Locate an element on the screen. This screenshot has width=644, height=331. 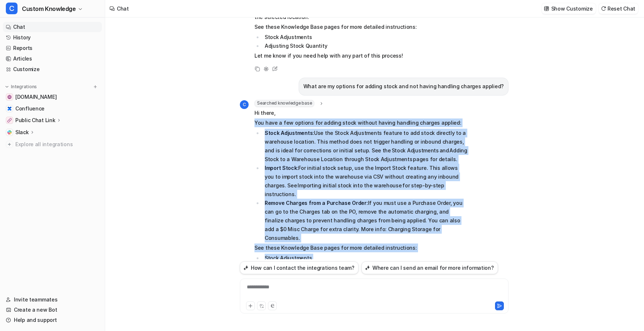
p: What are my options for adding stock and not having handling charges applied? is located at coordinates (403, 86).